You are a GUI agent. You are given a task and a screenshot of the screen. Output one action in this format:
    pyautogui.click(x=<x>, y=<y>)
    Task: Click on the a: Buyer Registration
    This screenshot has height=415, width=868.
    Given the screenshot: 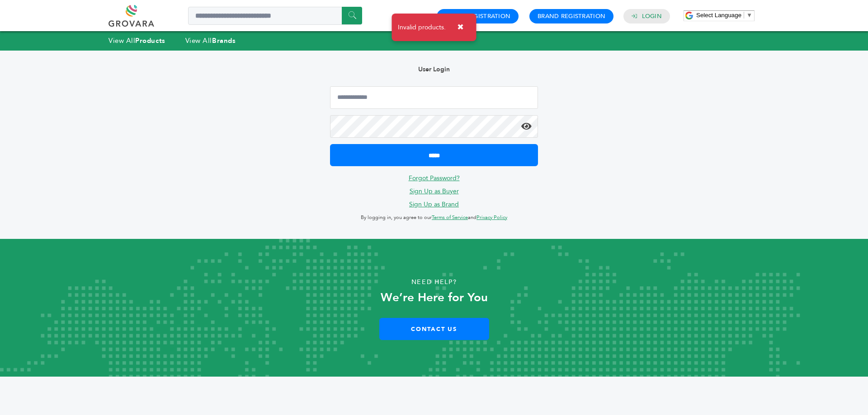 What is the action you would take?
    pyautogui.click(x=478, y=16)
    